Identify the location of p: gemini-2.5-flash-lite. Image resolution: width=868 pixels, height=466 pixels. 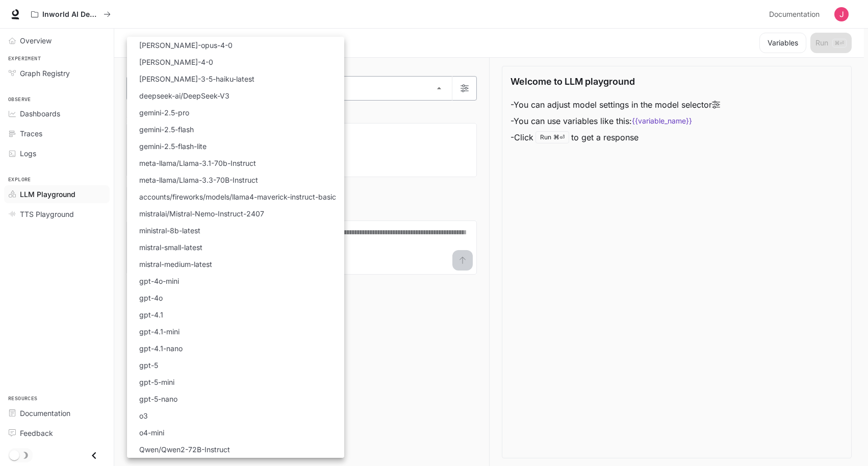
(173, 146).